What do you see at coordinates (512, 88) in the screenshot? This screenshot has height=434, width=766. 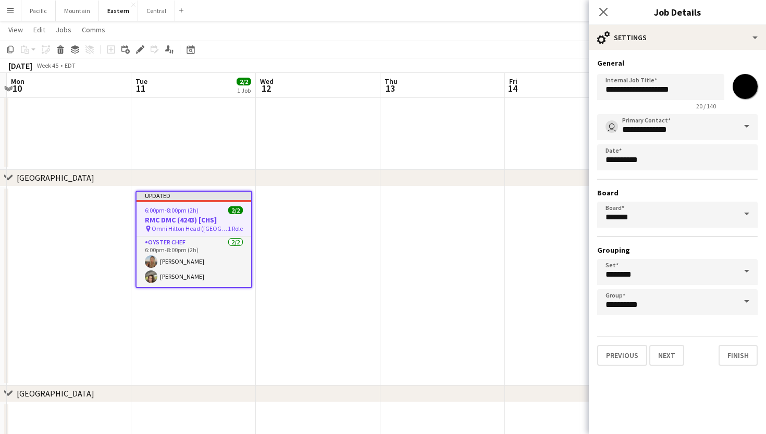 I see `span: 14` at bounding box center [512, 88].